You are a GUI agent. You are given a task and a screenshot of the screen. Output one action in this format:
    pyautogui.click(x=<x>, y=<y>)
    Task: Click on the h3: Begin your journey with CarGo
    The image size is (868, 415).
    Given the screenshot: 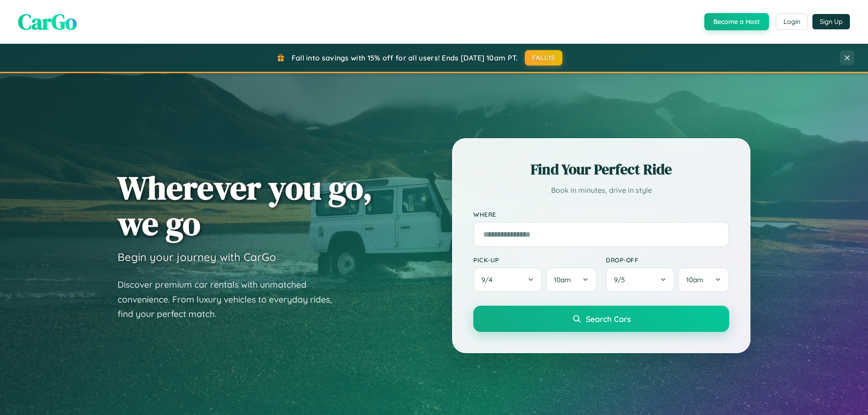 What is the action you would take?
    pyautogui.click(x=197, y=257)
    